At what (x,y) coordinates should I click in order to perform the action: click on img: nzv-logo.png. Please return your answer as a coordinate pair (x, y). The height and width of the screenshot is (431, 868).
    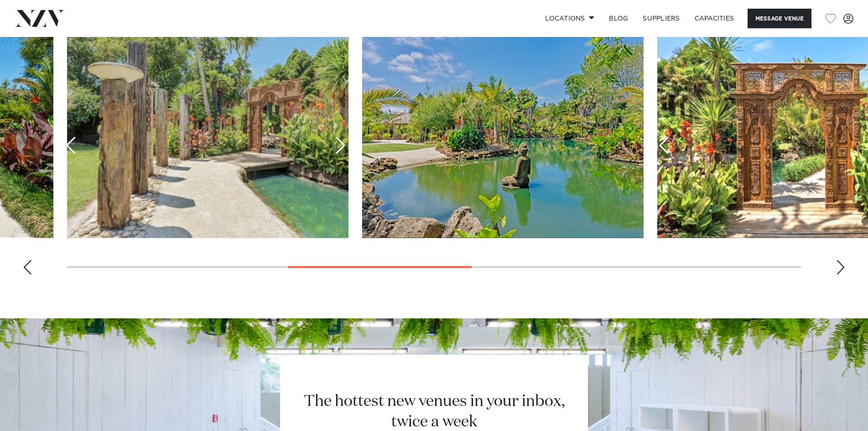
    Looking at the image, I should click on (39, 18).